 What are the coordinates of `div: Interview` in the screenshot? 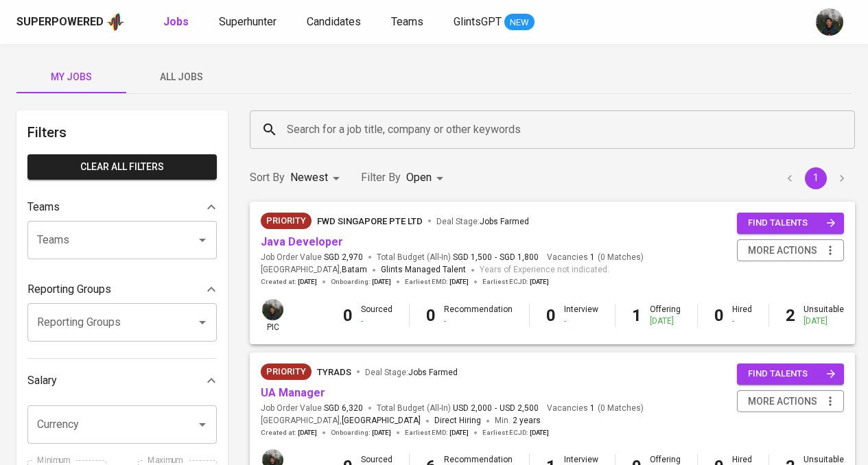 It's located at (581, 316).